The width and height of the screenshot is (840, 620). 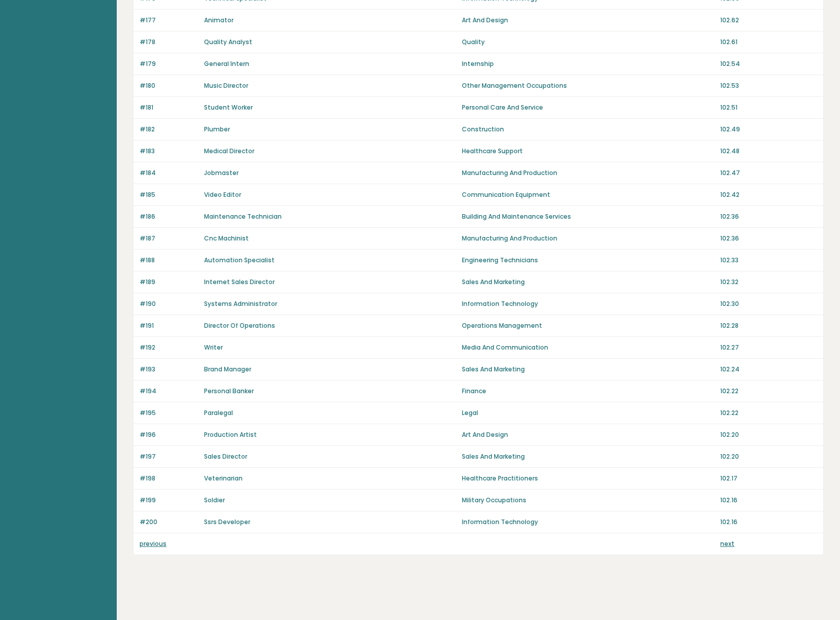 What do you see at coordinates (213, 347) in the screenshot?
I see `a: Writer` at bounding box center [213, 347].